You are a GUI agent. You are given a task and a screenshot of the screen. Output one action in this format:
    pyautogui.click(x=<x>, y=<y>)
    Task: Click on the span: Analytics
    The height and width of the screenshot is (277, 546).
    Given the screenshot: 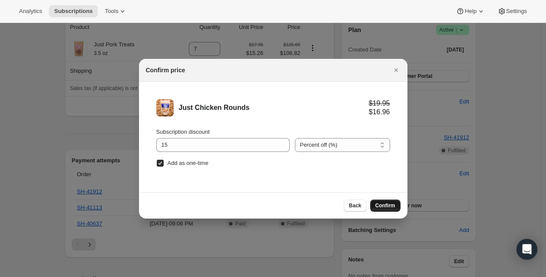 What is the action you would take?
    pyautogui.click(x=30, y=11)
    